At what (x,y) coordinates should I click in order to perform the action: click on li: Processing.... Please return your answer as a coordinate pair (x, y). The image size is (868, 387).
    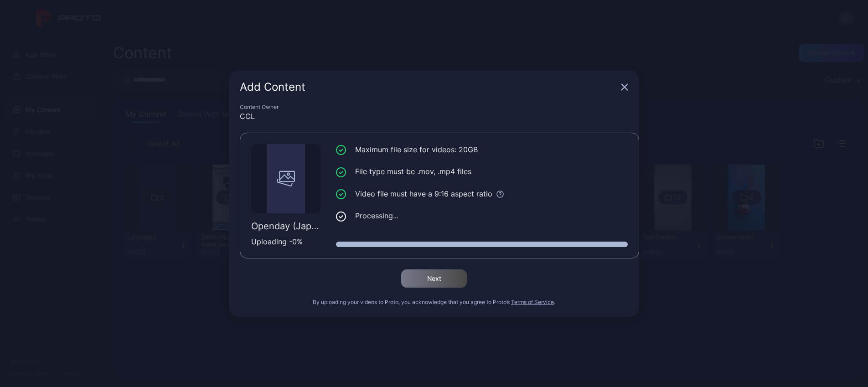
    Looking at the image, I should click on (482, 216).